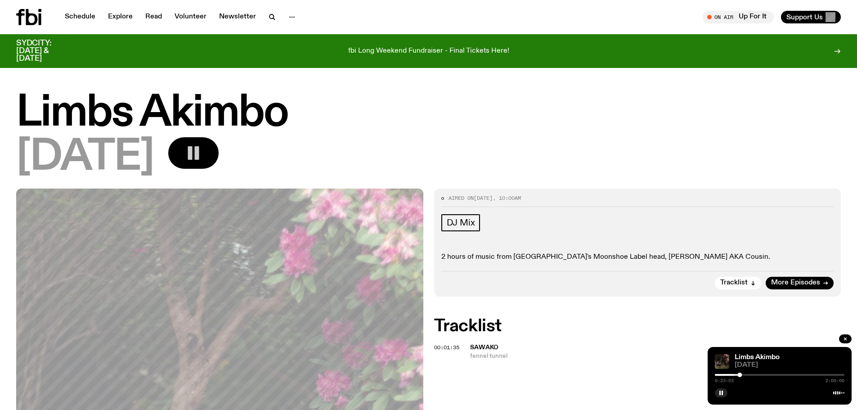 This screenshot has width=857, height=410. What do you see at coordinates (795, 282) in the screenshot?
I see `span: More Episodes` at bounding box center [795, 282].